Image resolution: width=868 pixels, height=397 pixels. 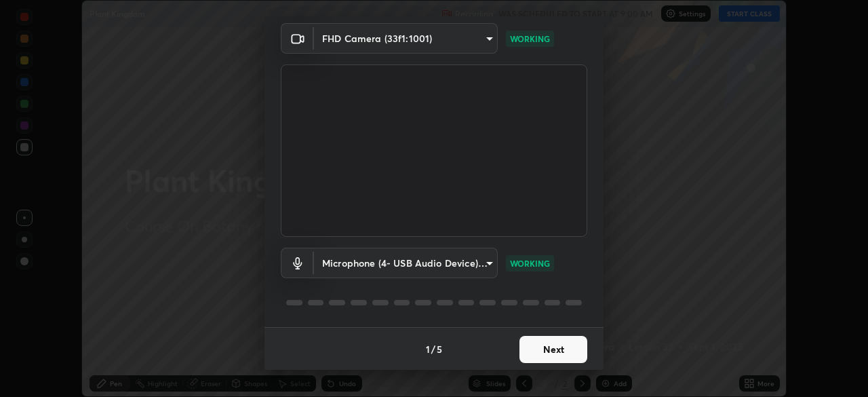 I want to click on h4: 1, so click(x=428, y=348).